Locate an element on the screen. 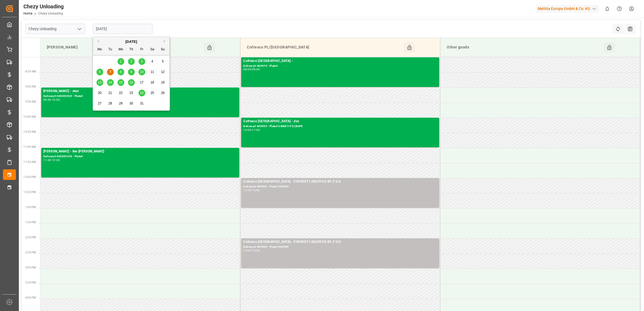 Image resolution: width=644 pixels, height=311 pixels. span: 25 is located at coordinates (152, 93).